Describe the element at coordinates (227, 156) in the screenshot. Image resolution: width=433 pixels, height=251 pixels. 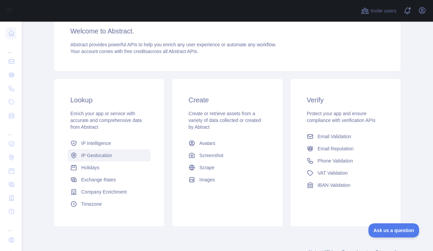
I see `a: Screenshot` at that location.